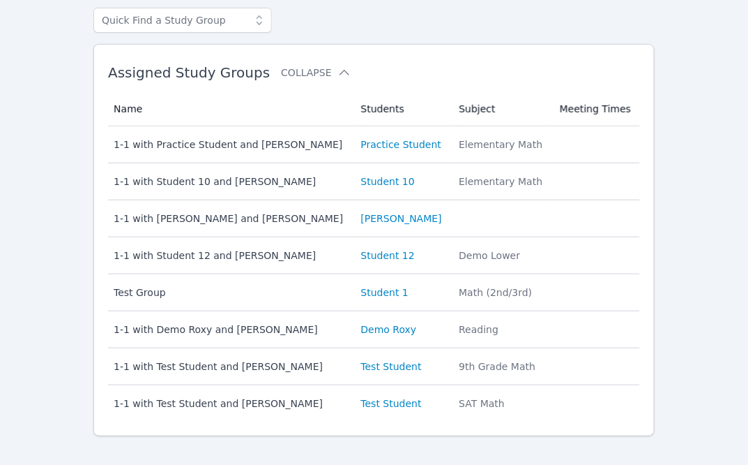 The width and height of the screenshot is (748, 465). What do you see at coordinates (501, 109) in the screenshot?
I see `th: Subject` at bounding box center [501, 109].